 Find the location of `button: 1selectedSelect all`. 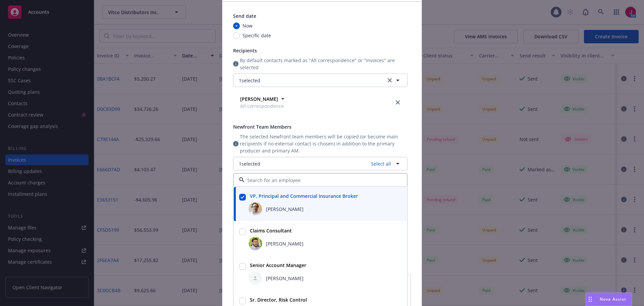

button: 1selectedSelect all is located at coordinates (321, 164).